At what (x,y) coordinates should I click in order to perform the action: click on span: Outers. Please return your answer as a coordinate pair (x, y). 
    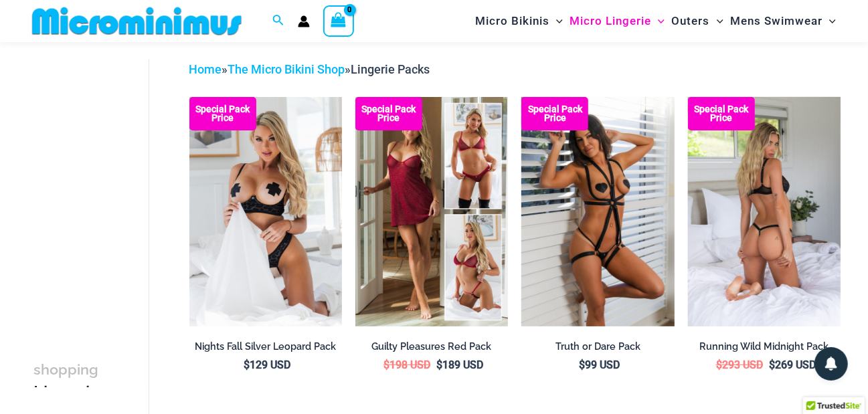
    Looking at the image, I should click on (690, 20).